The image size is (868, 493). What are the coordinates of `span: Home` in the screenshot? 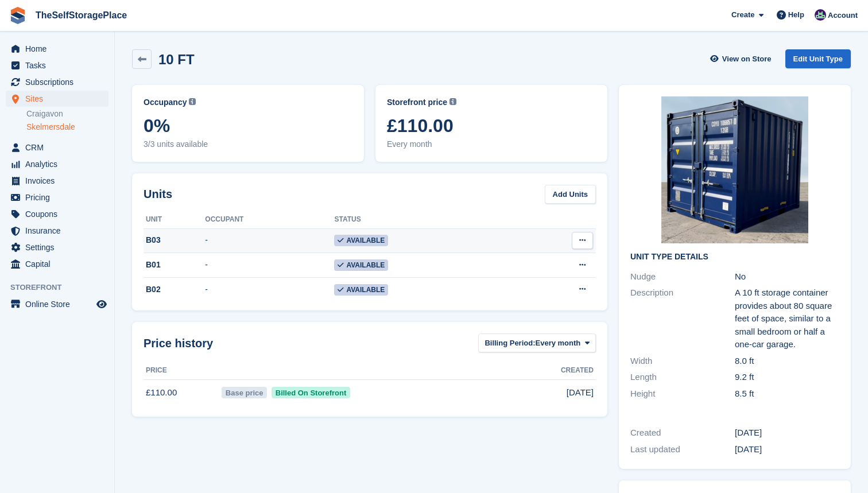 It's located at (59, 49).